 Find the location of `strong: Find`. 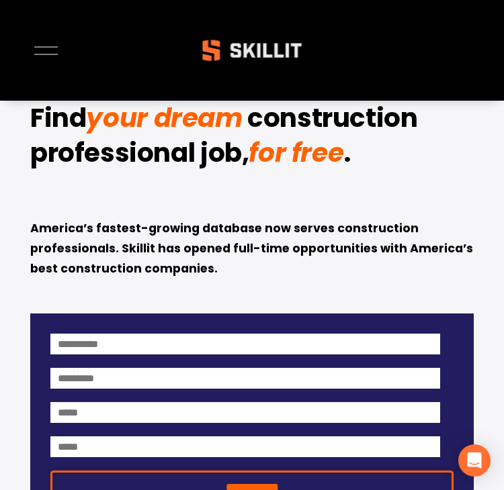

strong: Find is located at coordinates (58, 120).